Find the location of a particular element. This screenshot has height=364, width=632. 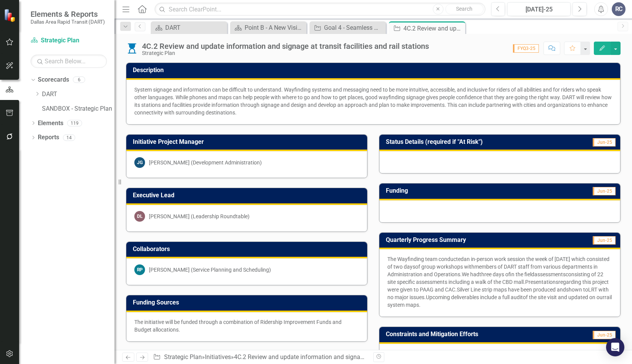

span: in the field is located at coordinates (523, 275).